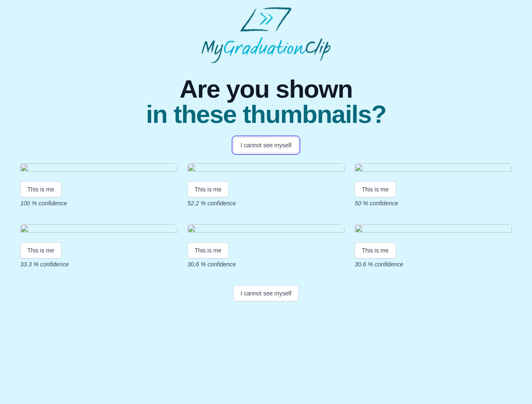  Describe the element at coordinates (433, 230) in the screenshot. I see `img: 213dc33a4ed6f5561b1671223e1f3c5e447cd0e4.gif` at that location.